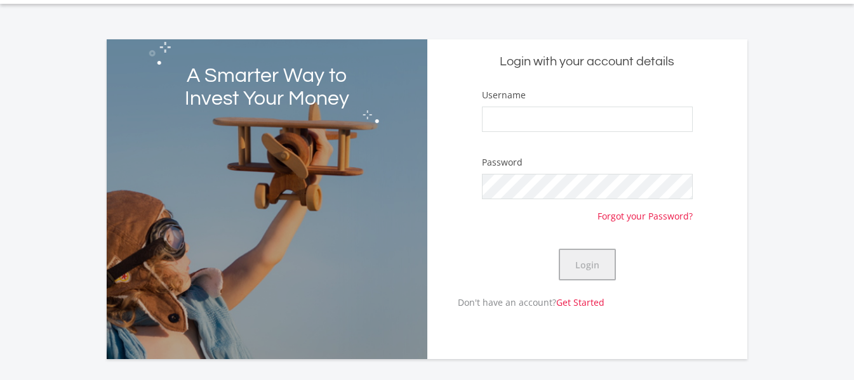 The image size is (854, 380). Describe the element at coordinates (267, 88) in the screenshot. I see `h2: A Smarter Way to Invest Your Money` at that location.